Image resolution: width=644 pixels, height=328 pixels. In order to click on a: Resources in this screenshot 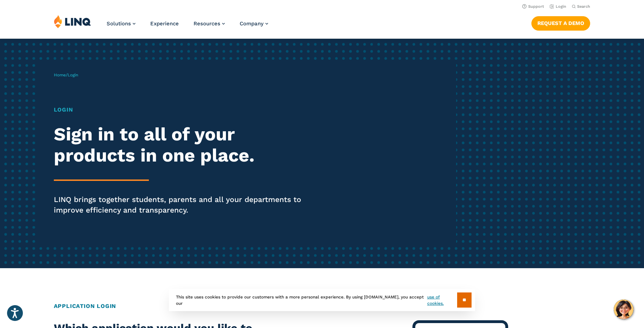, I will do `click(209, 23)`.